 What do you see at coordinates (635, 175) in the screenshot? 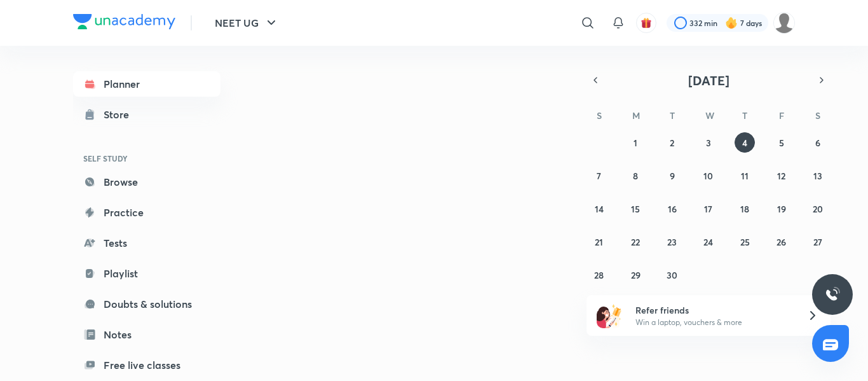
I see `button: September 8, 2025` at bounding box center [635, 175].